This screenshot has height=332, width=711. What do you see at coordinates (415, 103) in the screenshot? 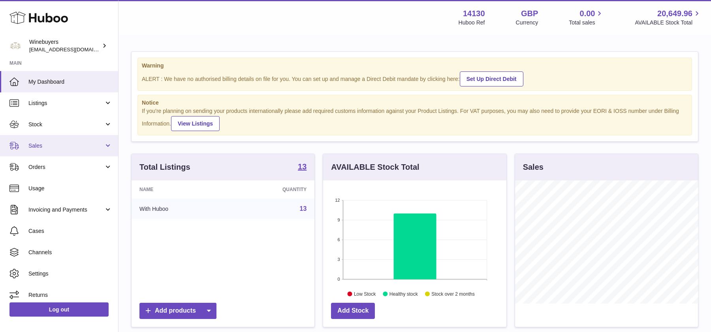
I see `strong: Notice` at bounding box center [415, 103].